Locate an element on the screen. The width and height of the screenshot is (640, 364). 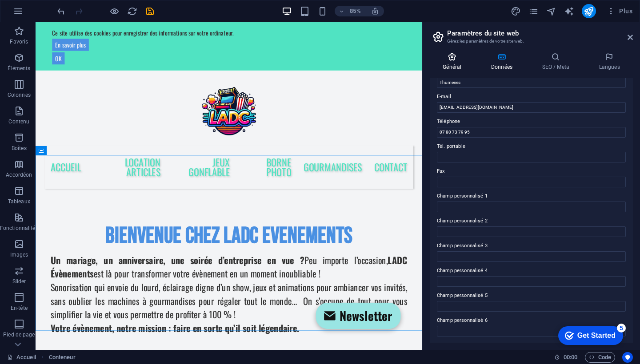
button: Cliquez ici pour quitter le mode Aperçu et poursuivre l'édition. is located at coordinates (114, 11).